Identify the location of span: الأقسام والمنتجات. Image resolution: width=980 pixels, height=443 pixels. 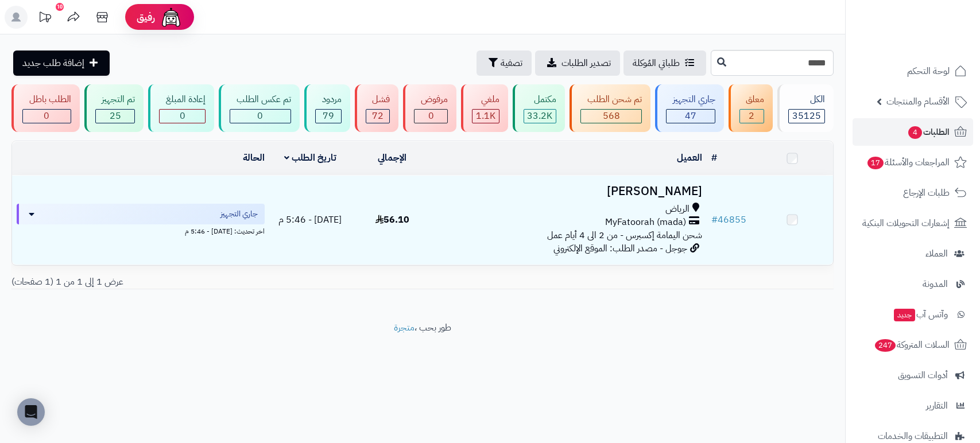
(918, 102).